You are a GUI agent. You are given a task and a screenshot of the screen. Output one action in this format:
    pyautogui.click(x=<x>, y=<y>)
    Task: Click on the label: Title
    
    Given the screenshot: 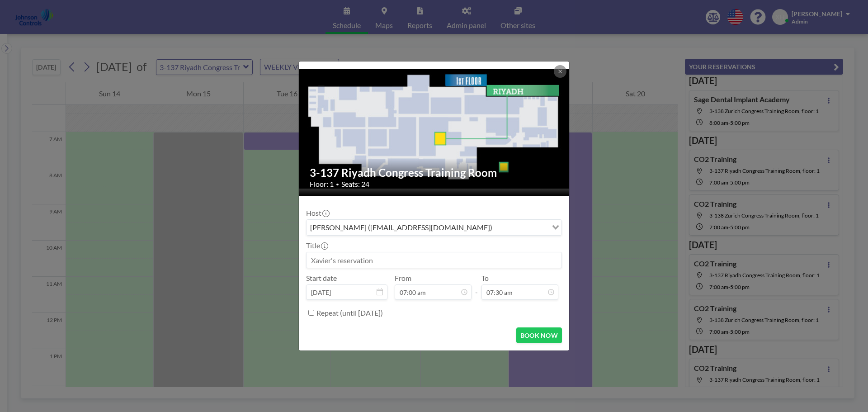 What is the action you would take?
    pyautogui.click(x=317, y=246)
    